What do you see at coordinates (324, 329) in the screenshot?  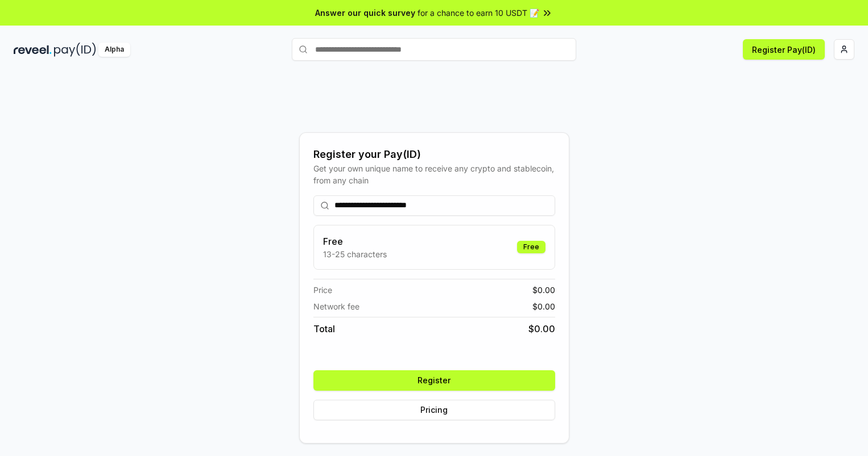 I see `span: Total` at bounding box center [324, 329].